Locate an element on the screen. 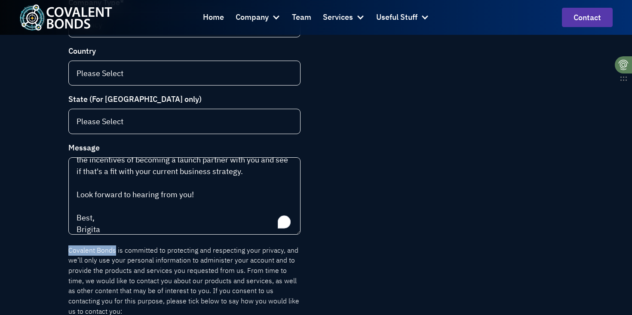 The width and height of the screenshot is (632, 315). a: contact is located at coordinates (587, 17).